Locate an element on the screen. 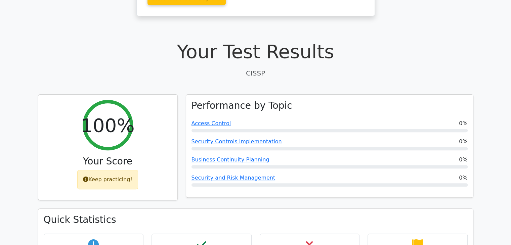  h1: Your Test Results is located at coordinates (256, 51).